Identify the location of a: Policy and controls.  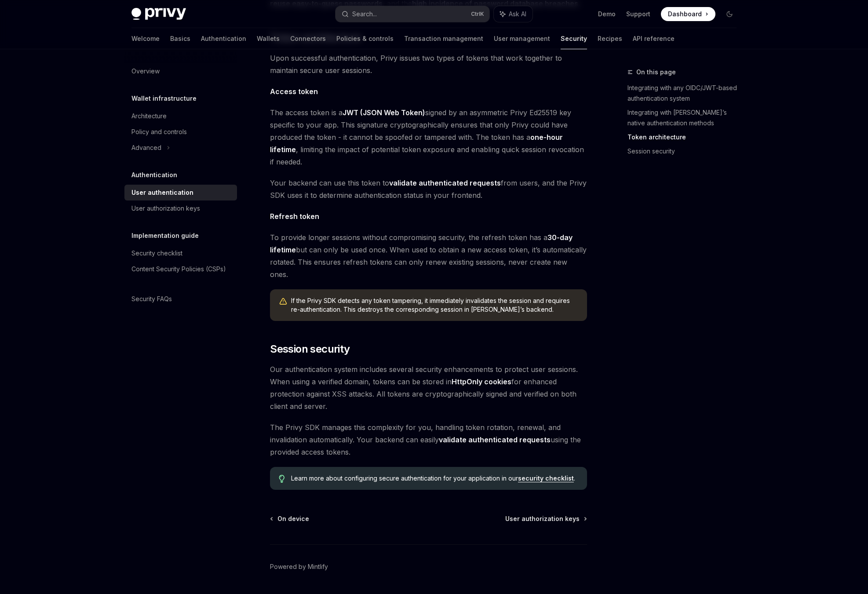
(181, 132).